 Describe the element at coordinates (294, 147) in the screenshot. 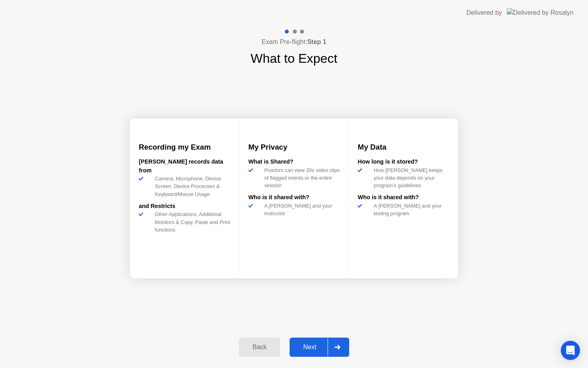

I see `h3: My Privacy` at that location.